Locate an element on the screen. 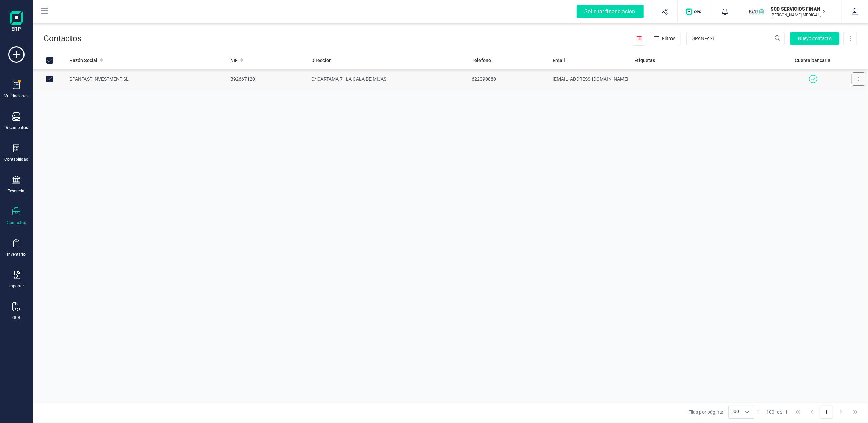  span: Dirección is located at coordinates (322, 60).